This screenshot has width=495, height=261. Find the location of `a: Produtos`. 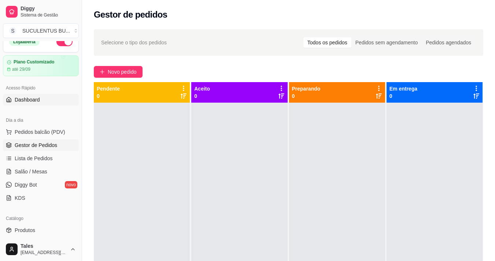

a: Produtos is located at coordinates (41, 230).